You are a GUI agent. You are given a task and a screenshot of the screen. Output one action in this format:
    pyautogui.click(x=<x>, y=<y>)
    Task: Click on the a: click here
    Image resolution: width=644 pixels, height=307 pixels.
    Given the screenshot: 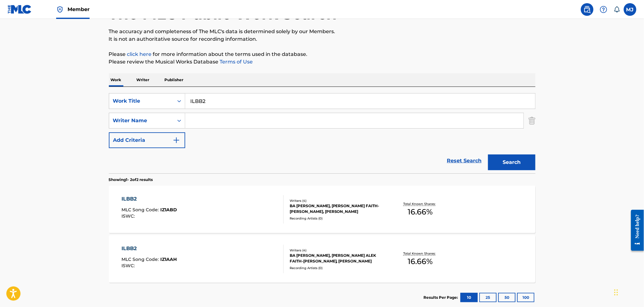 What is the action you would take?
    pyautogui.click(x=139, y=54)
    